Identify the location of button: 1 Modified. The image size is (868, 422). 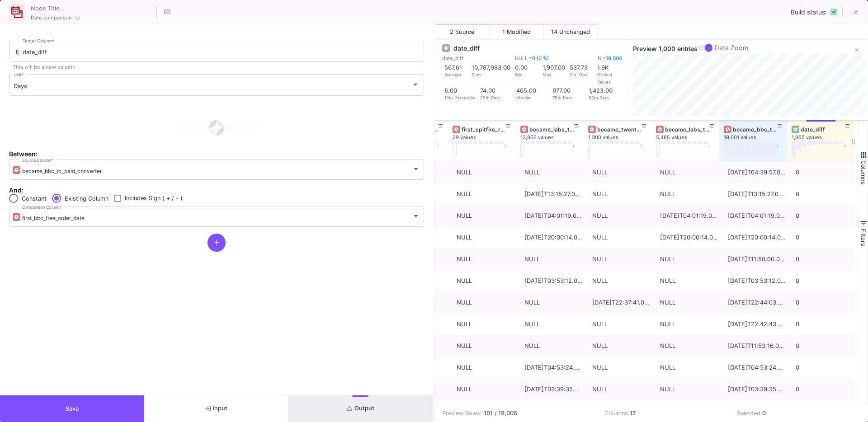
(517, 31).